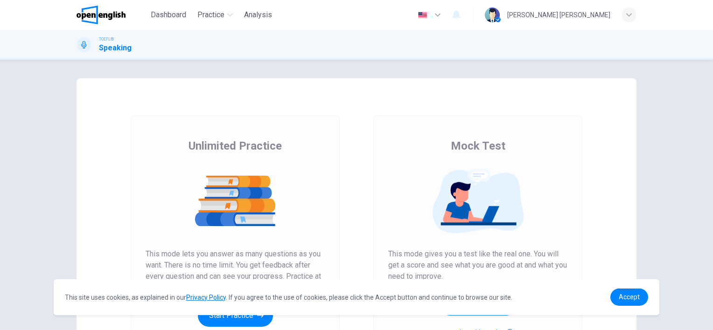  I want to click on a: Dashboard, so click(168, 15).